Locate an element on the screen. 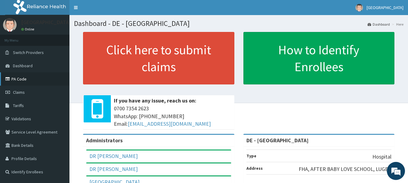 This screenshot has width=408, height=183. img: d_794563401_company_1708531726252_794563401 is located at coordinates (18, 38).